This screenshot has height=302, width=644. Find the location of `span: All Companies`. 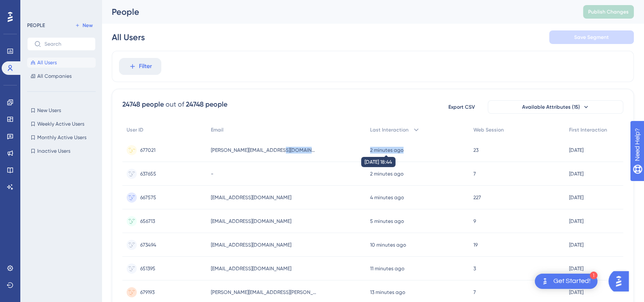

span: All Companies is located at coordinates (54, 76).